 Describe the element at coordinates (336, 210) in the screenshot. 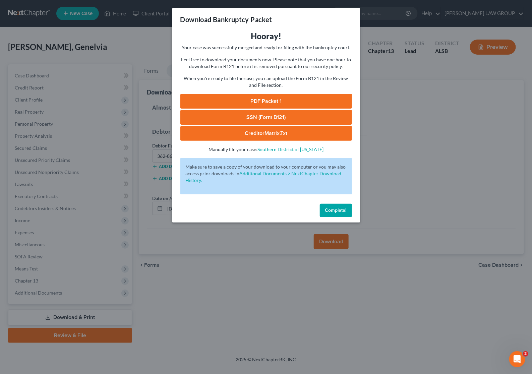

I see `span: Complete!` at that location.